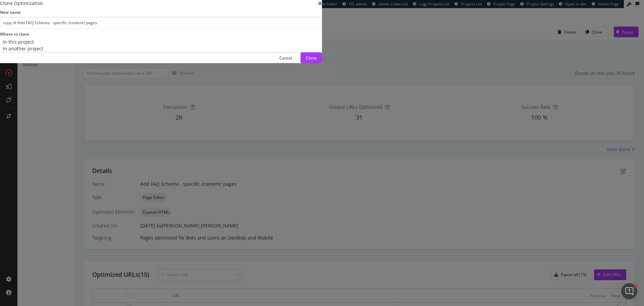 The width and height of the screenshot is (644, 306). Describe the element at coordinates (286, 58) in the screenshot. I see `div: Cancel` at that location.